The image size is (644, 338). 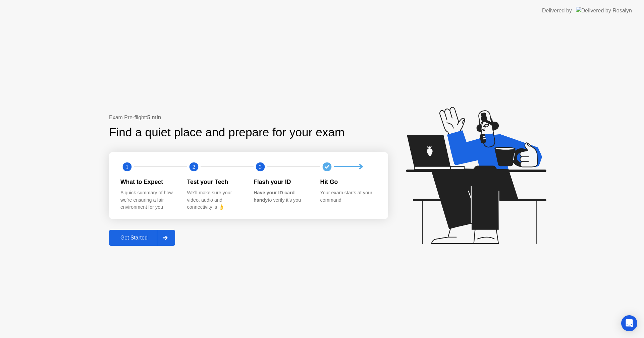 I want to click on div: Exam Pre-flight:, so click(x=248, y=117).